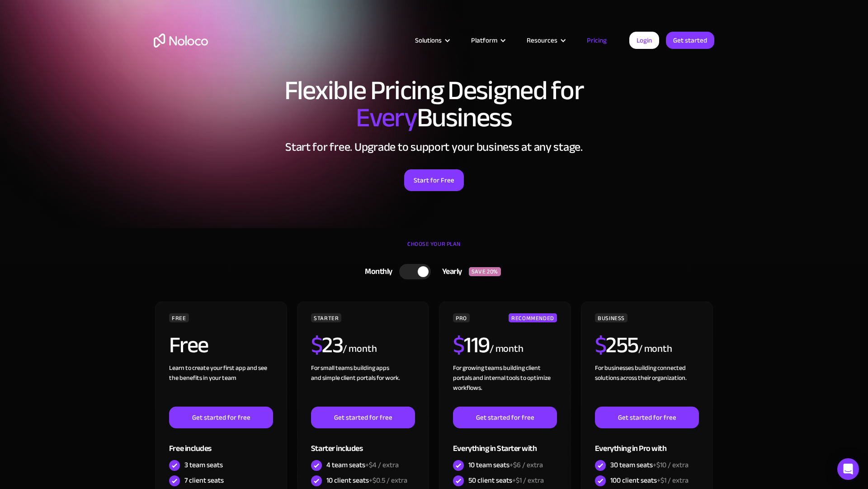 This screenshot has height=489, width=868. Describe the element at coordinates (671, 464) in the screenshot. I see `span: +$10 / extra` at that location.